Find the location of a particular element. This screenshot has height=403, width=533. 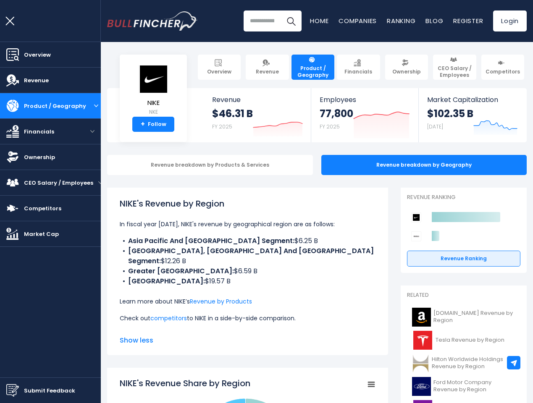

a: Blog is located at coordinates (434, 21).